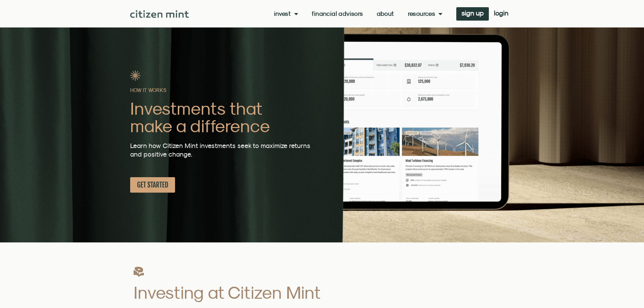 The height and width of the screenshot is (308, 644). What do you see at coordinates (385, 14) in the screenshot?
I see `a: About` at bounding box center [385, 14].